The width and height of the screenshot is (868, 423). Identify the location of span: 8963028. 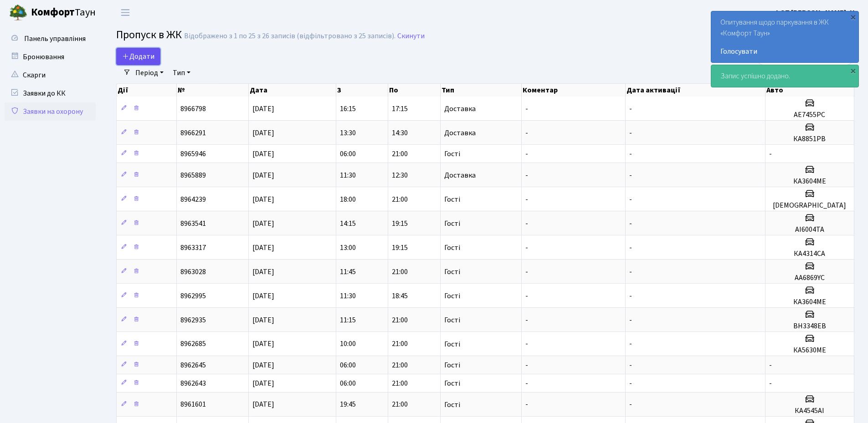
(193, 272).